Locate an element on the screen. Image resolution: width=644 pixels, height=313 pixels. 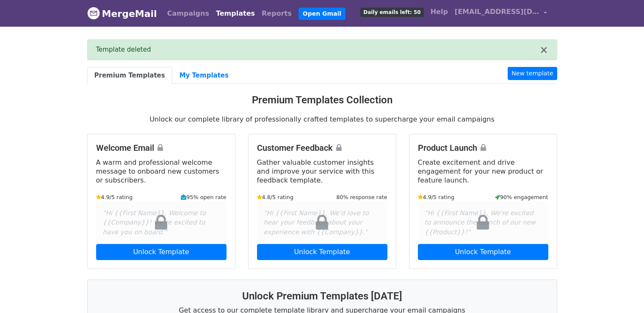
small: 4.8/5 rating is located at coordinates (276, 197).